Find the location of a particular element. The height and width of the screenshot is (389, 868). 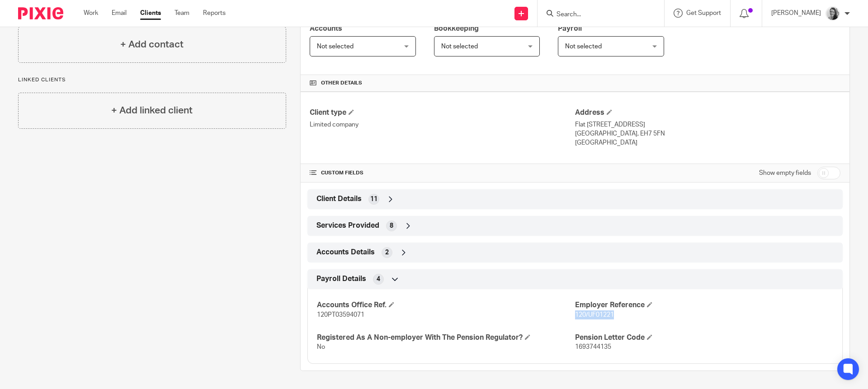

span: 11 is located at coordinates (374, 199).